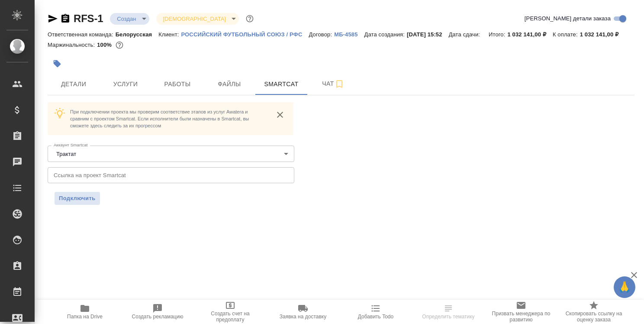 The image size is (644, 324). What do you see at coordinates (120, 45) in the screenshot?
I see `button: 0.00 RUB;` at bounding box center [120, 45].